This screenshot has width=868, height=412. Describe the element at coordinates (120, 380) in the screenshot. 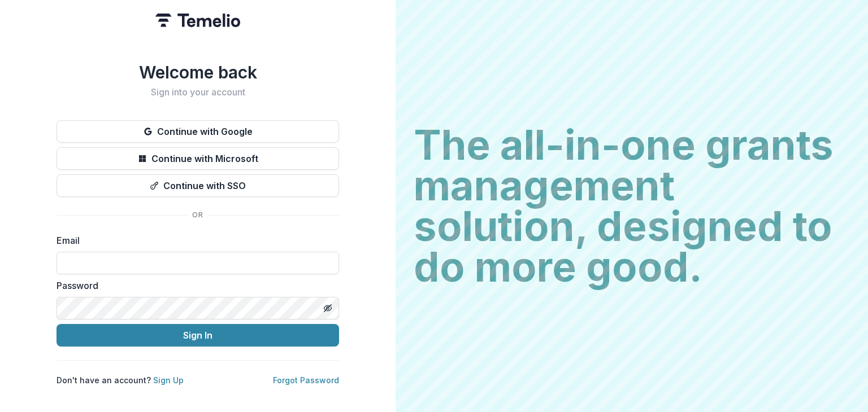

I see `p: Don't have an account?` at that location.